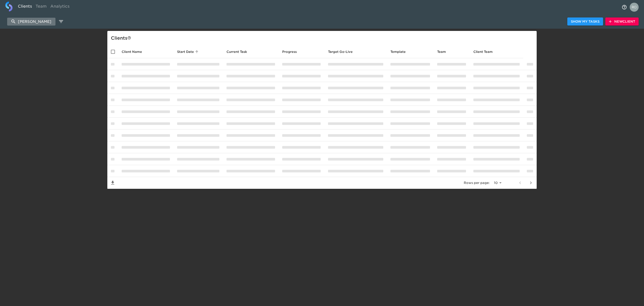 The width and height of the screenshot is (644, 306). What do you see at coordinates (25, 7) in the screenshot?
I see `a: Clients` at bounding box center [25, 7].